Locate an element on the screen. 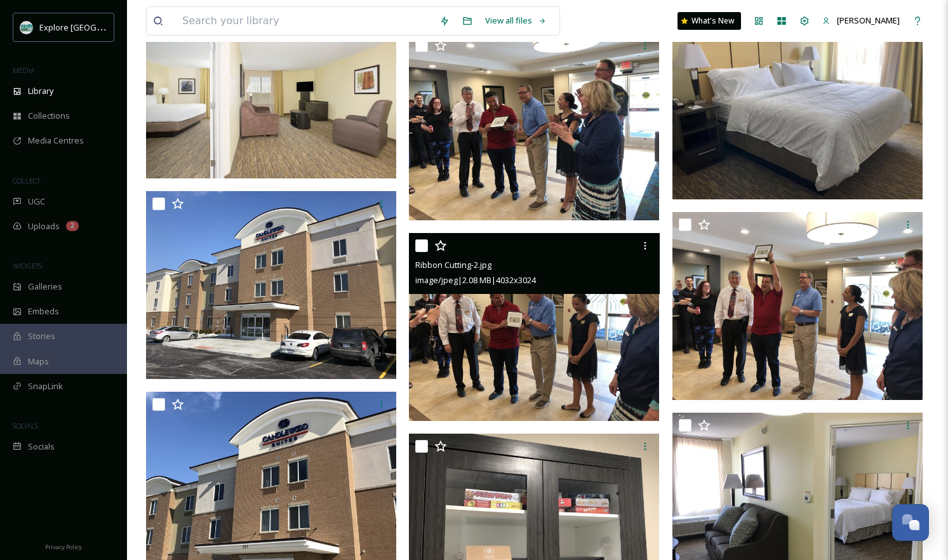  span: Embeds is located at coordinates (43, 311).